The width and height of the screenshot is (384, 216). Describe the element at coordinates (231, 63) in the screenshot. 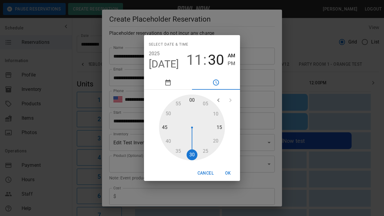

I see `span: PM` at that location.